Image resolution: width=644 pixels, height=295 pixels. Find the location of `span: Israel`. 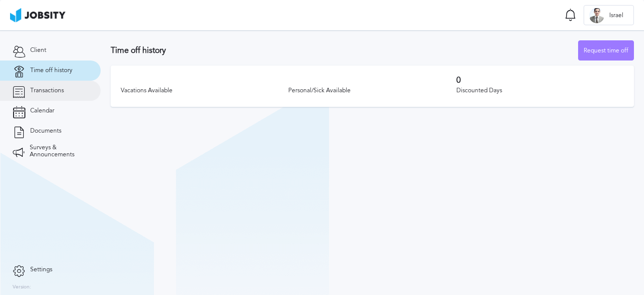

span: Israel is located at coordinates (617, 15).